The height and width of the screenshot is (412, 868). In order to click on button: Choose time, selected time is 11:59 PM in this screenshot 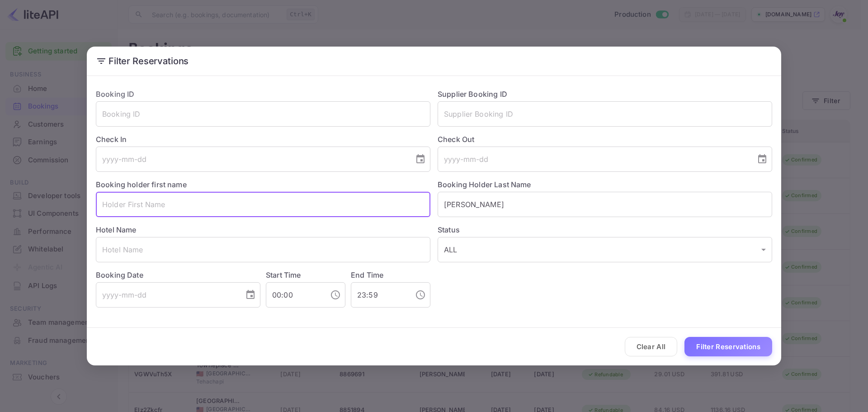, I will do `click(420, 295)`.